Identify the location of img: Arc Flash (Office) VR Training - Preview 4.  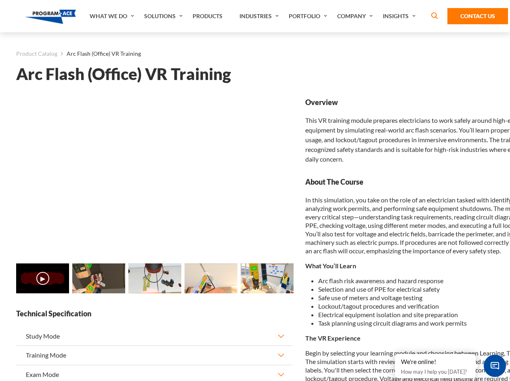
(267, 278).